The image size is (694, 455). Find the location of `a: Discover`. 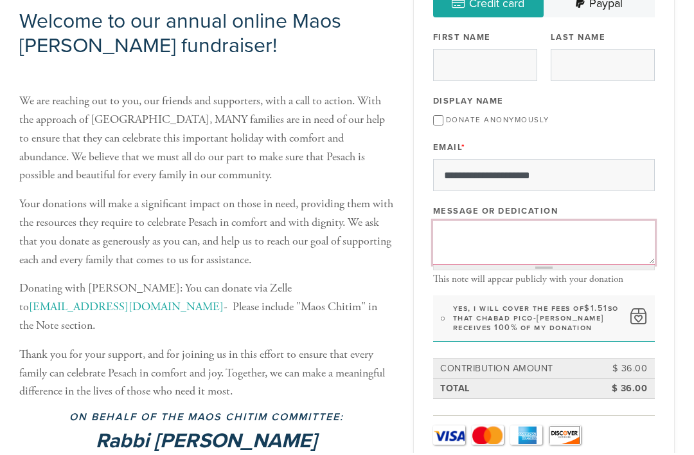

a: Discover is located at coordinates (565, 437).